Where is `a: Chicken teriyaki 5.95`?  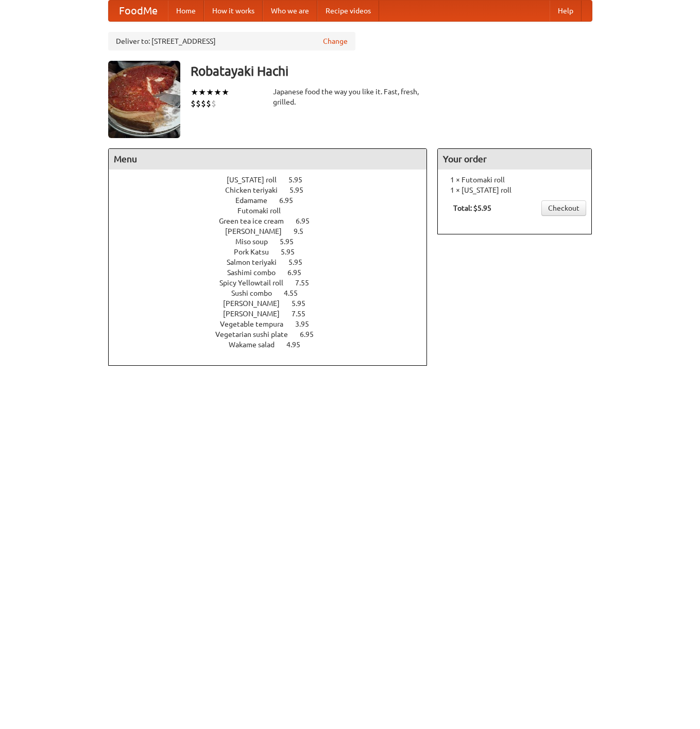
a: Chicken teriyaki 5.95 is located at coordinates (274, 190).